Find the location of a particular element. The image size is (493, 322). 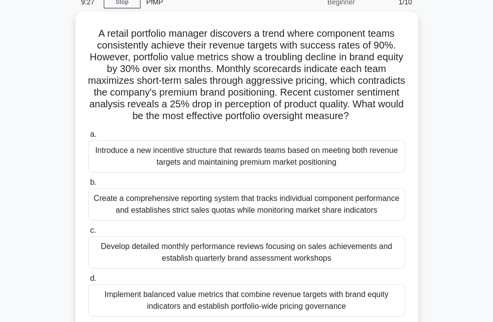

span: b. is located at coordinates (93, 182).